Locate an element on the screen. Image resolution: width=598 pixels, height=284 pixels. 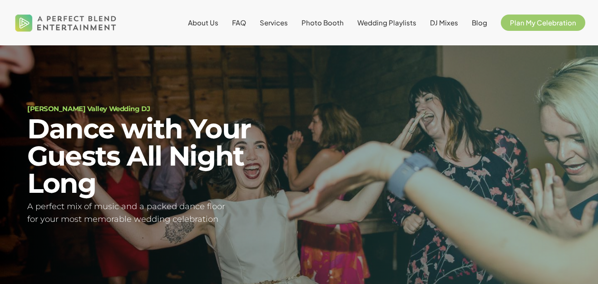
a: DJ Mixes is located at coordinates (444, 23).